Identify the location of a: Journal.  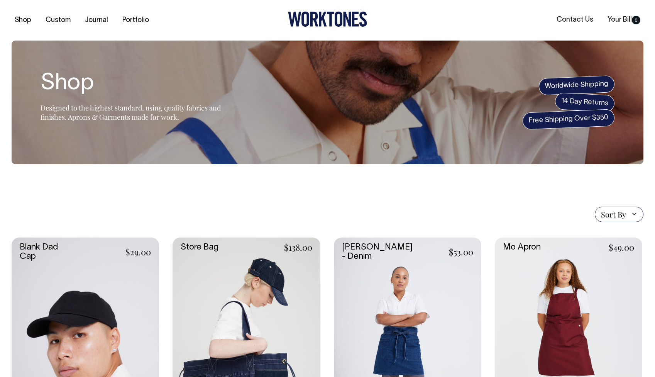
(96, 20).